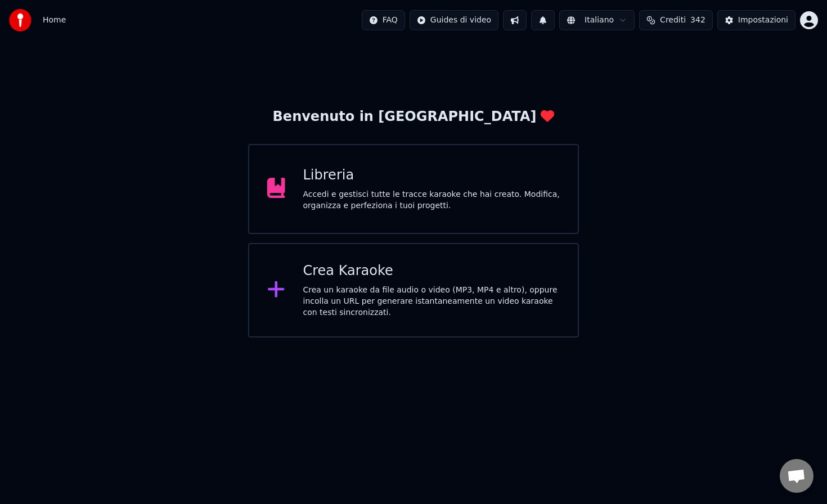 The image size is (827, 504). I want to click on div: Crea un karaoke da file audio o video (MP3, MP4 e altro), oppure incolla un URL per generare ista..., so click(431, 301).